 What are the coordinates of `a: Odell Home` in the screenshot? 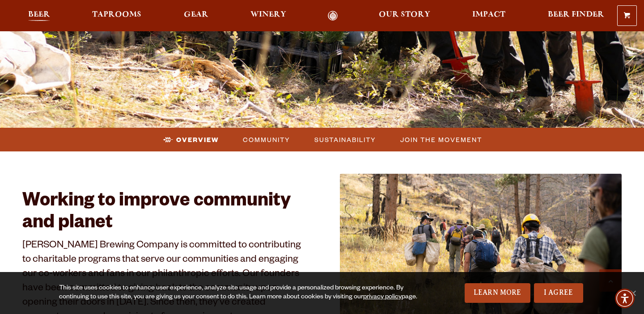 It's located at (332, 16).